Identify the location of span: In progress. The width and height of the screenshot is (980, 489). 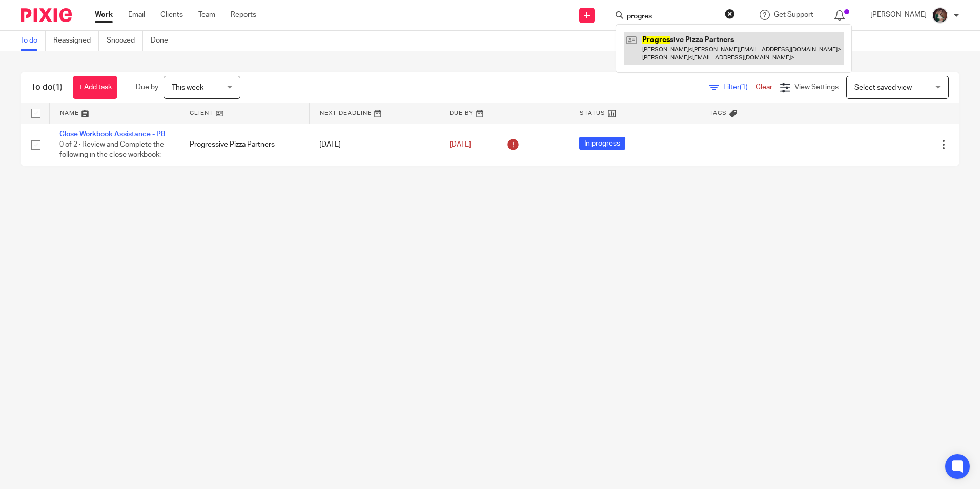
(602, 143).